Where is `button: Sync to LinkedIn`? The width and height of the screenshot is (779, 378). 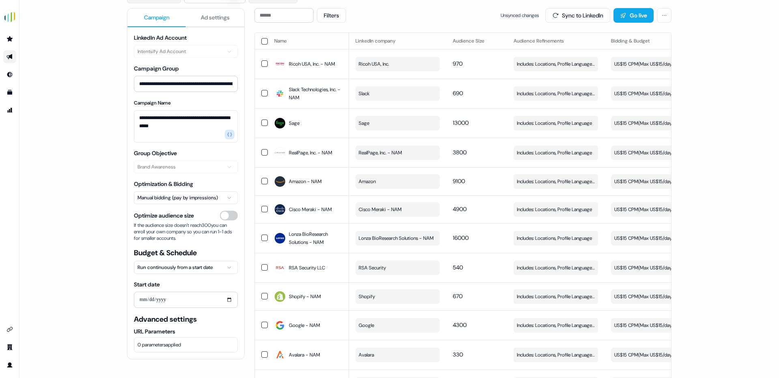
button: Sync to LinkedIn is located at coordinates (577, 15).